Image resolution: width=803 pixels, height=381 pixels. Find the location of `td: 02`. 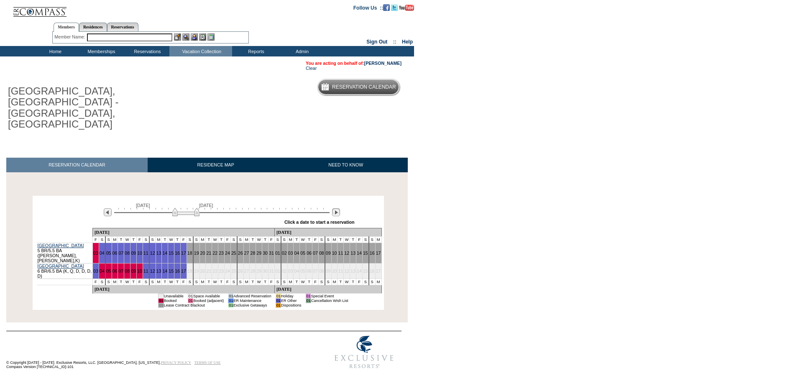

td: 02 is located at coordinates (284, 270).